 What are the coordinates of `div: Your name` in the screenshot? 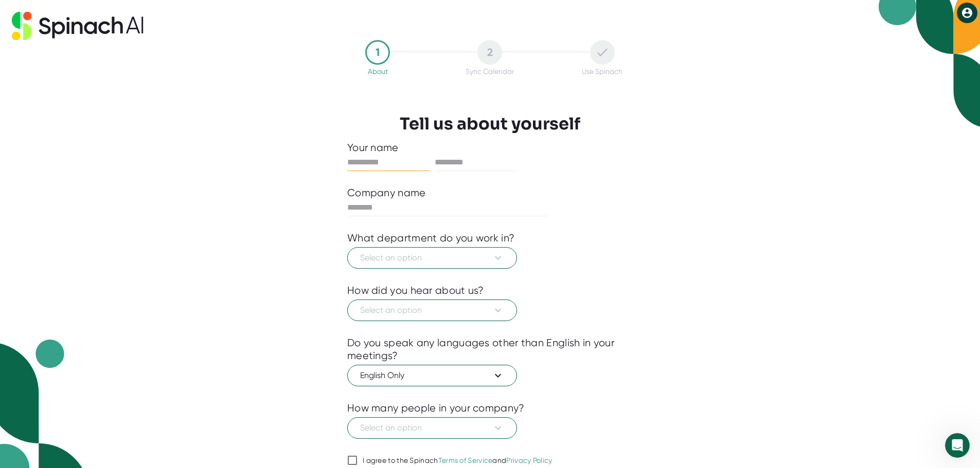 It's located at (490, 147).